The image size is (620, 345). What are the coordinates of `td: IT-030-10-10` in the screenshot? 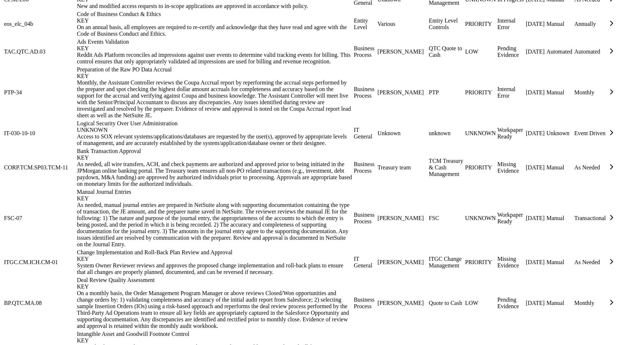 It's located at (40, 133).